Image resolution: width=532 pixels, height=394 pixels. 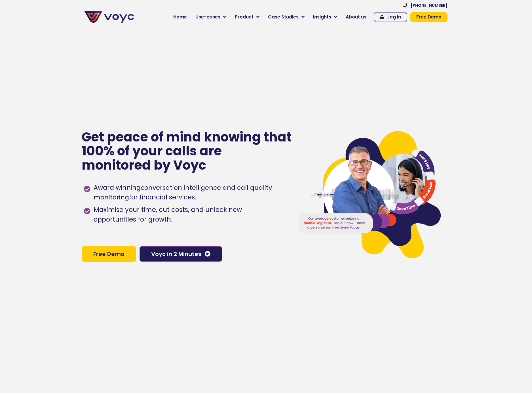 I want to click on span: Insights, so click(x=322, y=17).